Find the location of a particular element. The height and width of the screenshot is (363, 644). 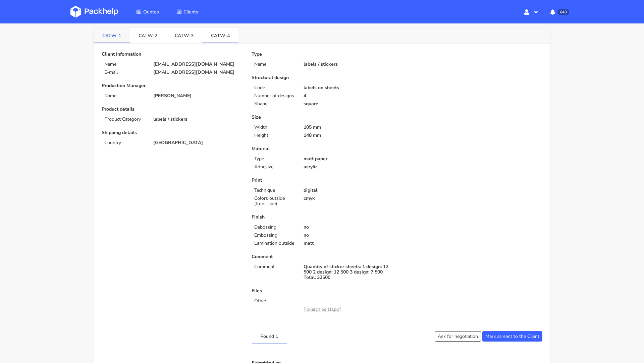

p: Client Information is located at coordinates (172, 54).